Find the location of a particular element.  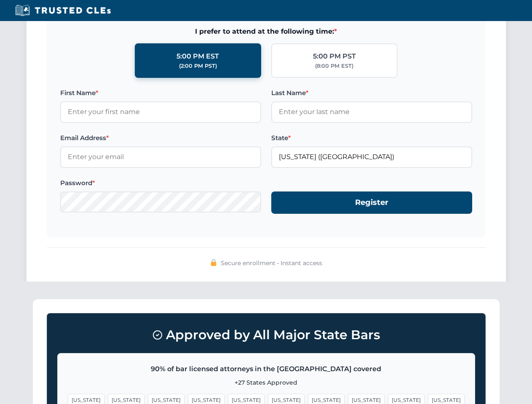

div: 5:00 PM PST is located at coordinates (334, 56).